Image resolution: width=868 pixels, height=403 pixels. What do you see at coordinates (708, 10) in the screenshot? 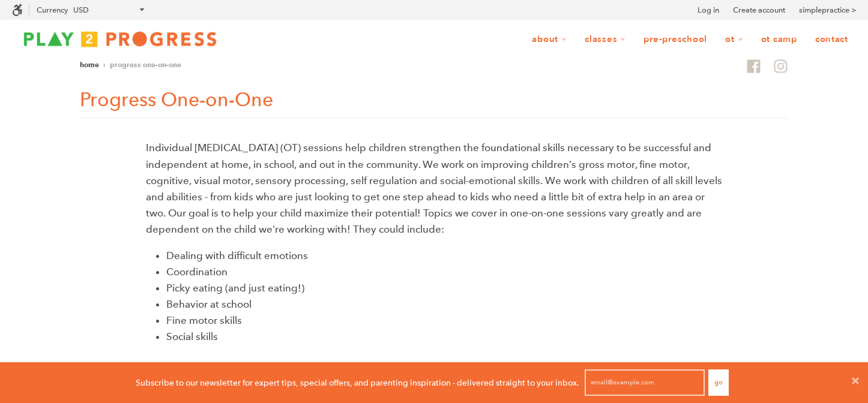
I see `a: Log in` at bounding box center [708, 10].